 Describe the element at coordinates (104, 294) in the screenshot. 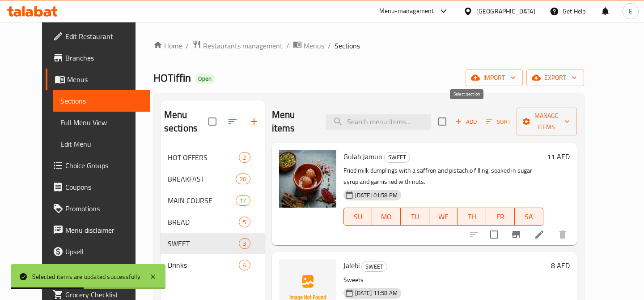

I see `span: Grocery Checklist` at that location.